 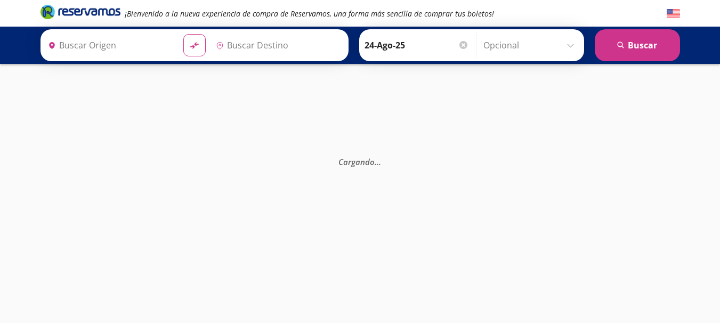 What do you see at coordinates (360, 161) in the screenshot?
I see `em: Cargando` at bounding box center [360, 161].